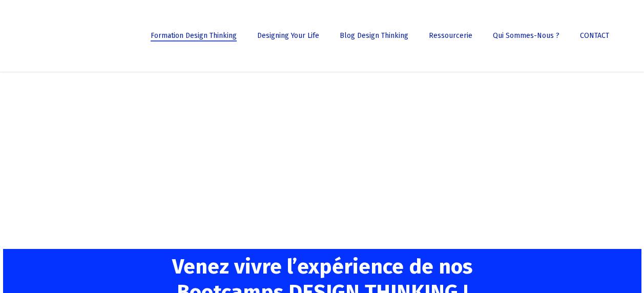 This screenshot has width=644, height=293. I want to click on span: Qui sommes-nous ?, so click(526, 35).